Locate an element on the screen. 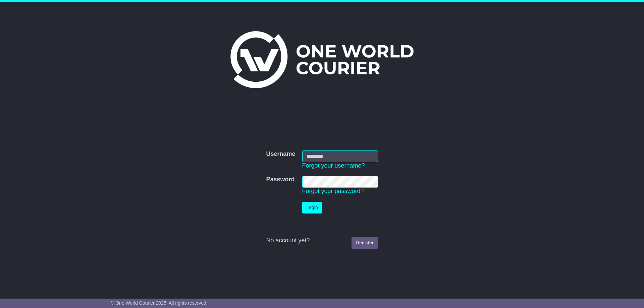  label: Username is located at coordinates (280, 154).